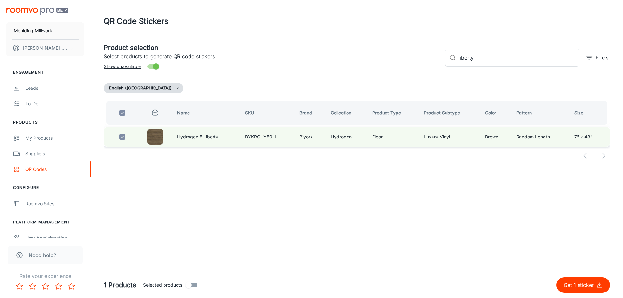 The width and height of the screenshot is (623, 298). Describe the element at coordinates (449, 137) in the screenshot. I see `td: Luxury Vinyl` at that location.